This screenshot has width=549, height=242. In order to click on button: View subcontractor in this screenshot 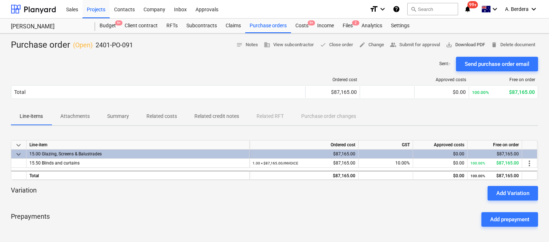, I will do `click(289, 45)`.